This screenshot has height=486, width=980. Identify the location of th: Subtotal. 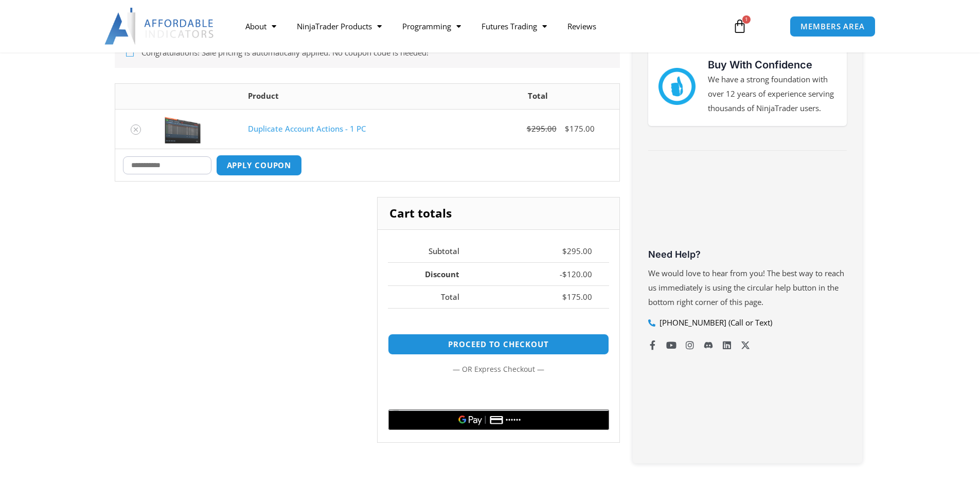
(432, 251).